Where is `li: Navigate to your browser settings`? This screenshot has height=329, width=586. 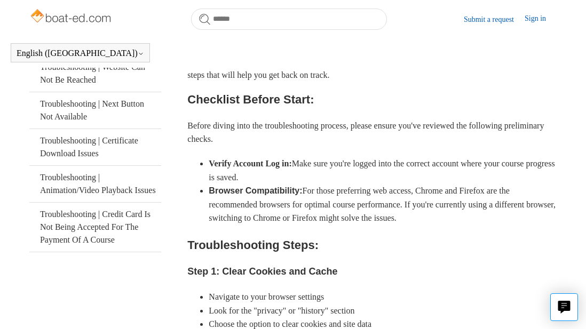
li: Navigate to your browser settings is located at coordinates (383, 297).